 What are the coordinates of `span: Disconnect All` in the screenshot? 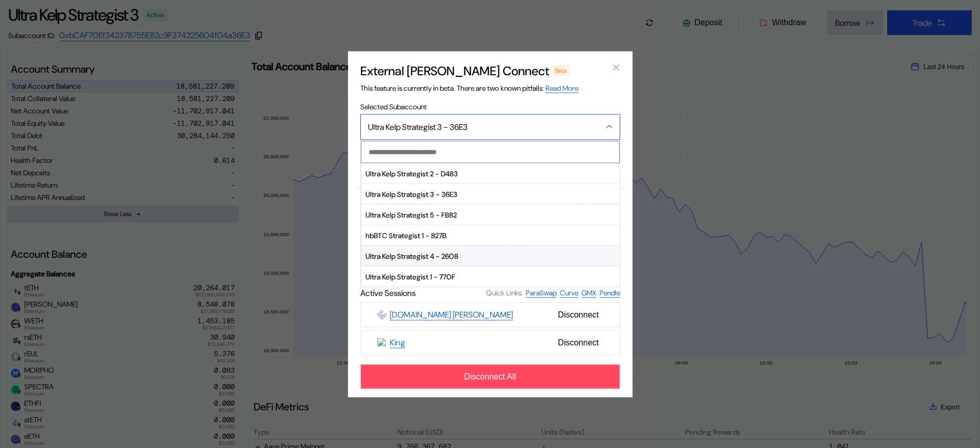 It's located at (490, 376).